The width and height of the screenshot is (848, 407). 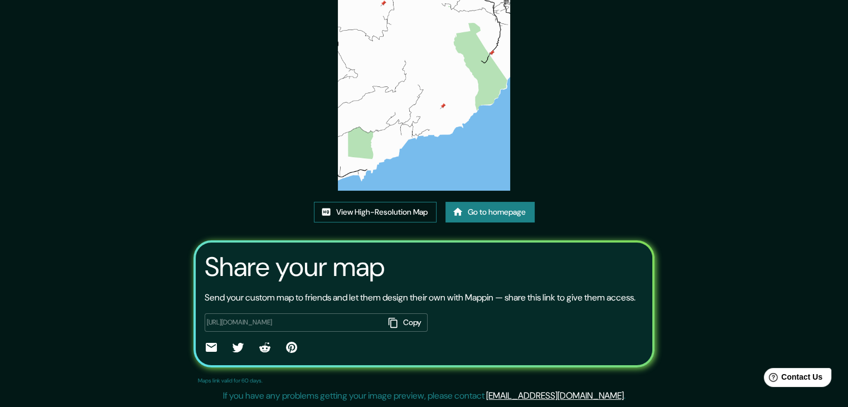 What do you see at coordinates (424, 396) in the screenshot?
I see `p: If you have any problems getting your image preview, please contact .` at bounding box center [424, 396].